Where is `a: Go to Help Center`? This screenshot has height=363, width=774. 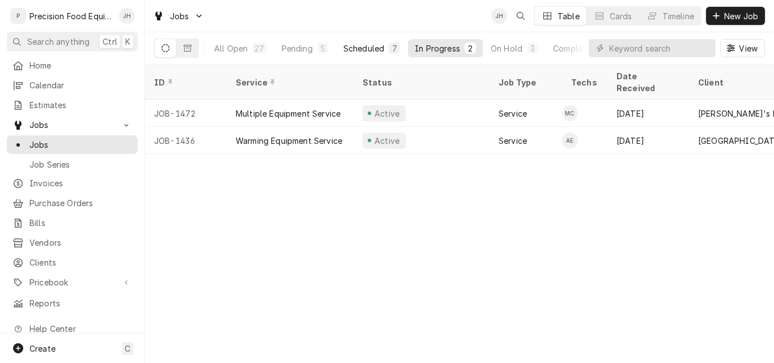
a: Go to Help Center is located at coordinates (72, 329).